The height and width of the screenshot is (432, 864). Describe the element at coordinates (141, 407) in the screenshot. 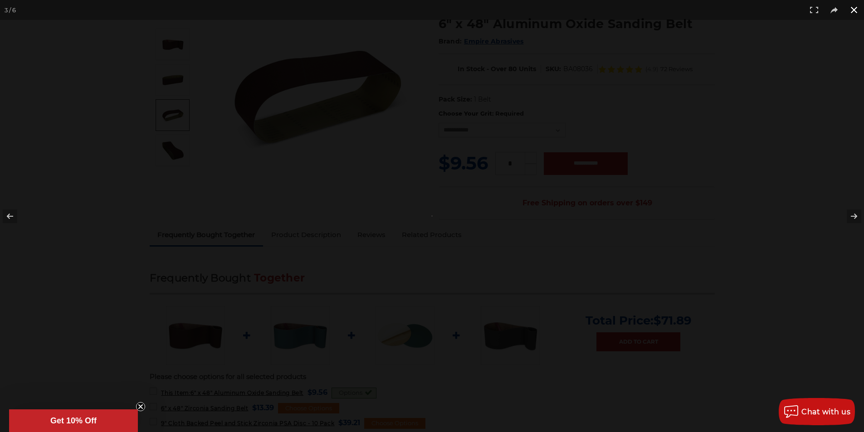

I see `button: Close teaser` at that location.